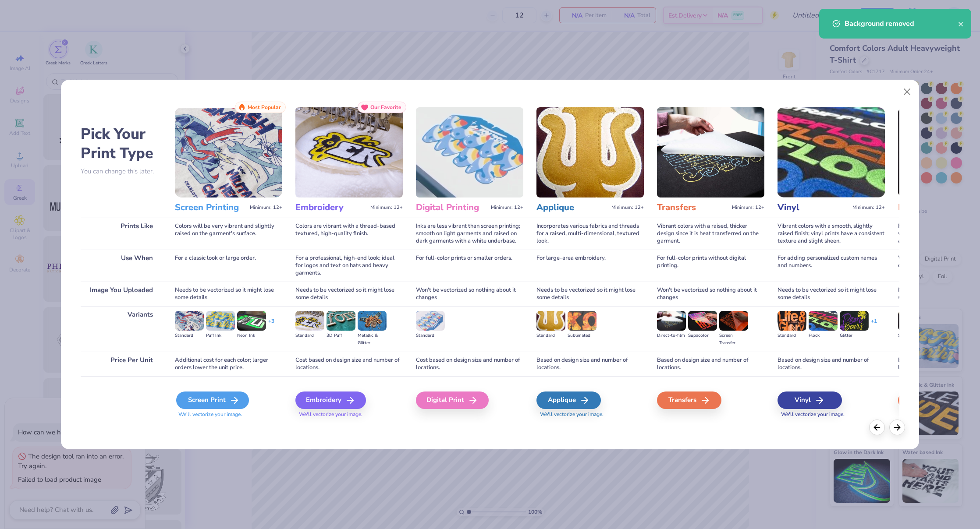 The width and height of the screenshot is (980, 529). I want to click on img: Supacolor, so click(702, 320).